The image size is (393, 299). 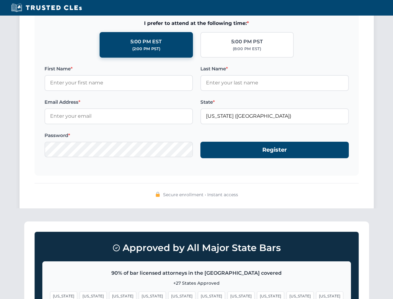 I want to click on input: Enter your last name, so click(x=274, y=83).